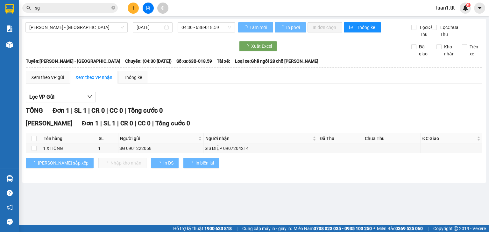 The width and height of the screenshot is (489, 232). Describe the element at coordinates (113, 8) in the screenshot. I see `span: close-circle` at that location.